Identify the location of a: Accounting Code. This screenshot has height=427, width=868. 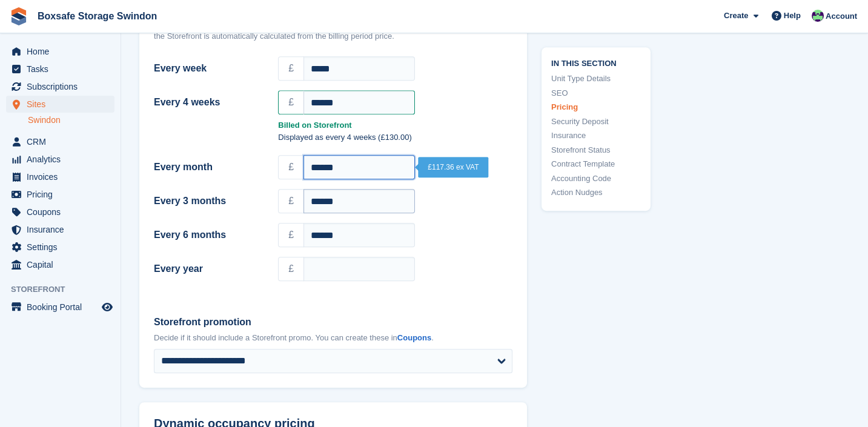
(596, 179).